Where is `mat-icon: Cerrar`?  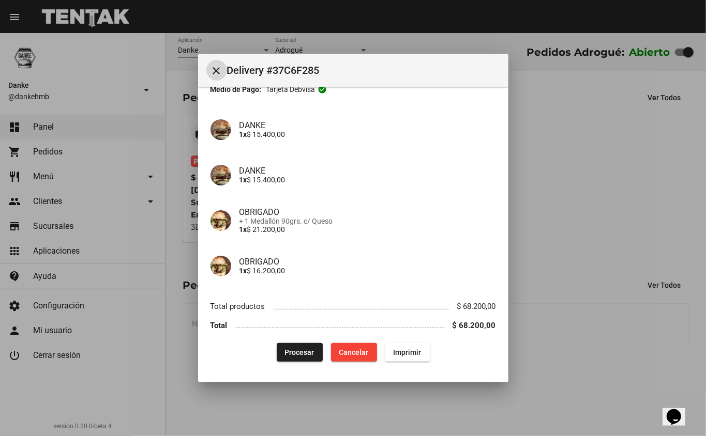 mat-icon: Cerrar is located at coordinates (217, 71).